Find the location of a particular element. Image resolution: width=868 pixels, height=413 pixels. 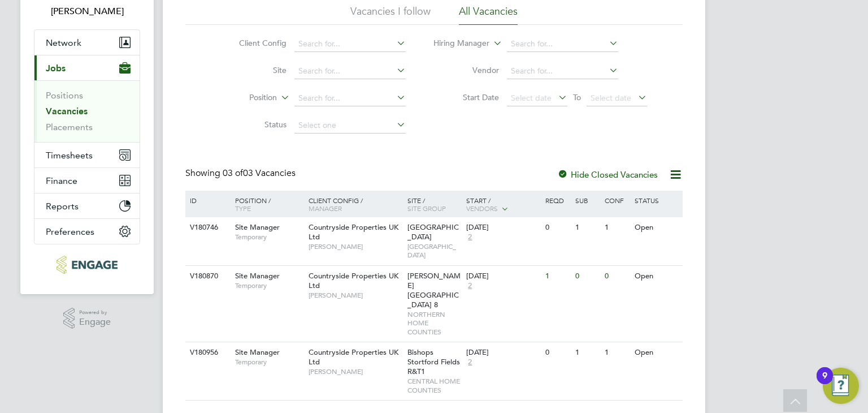

div: Status is located at coordinates (657, 201).